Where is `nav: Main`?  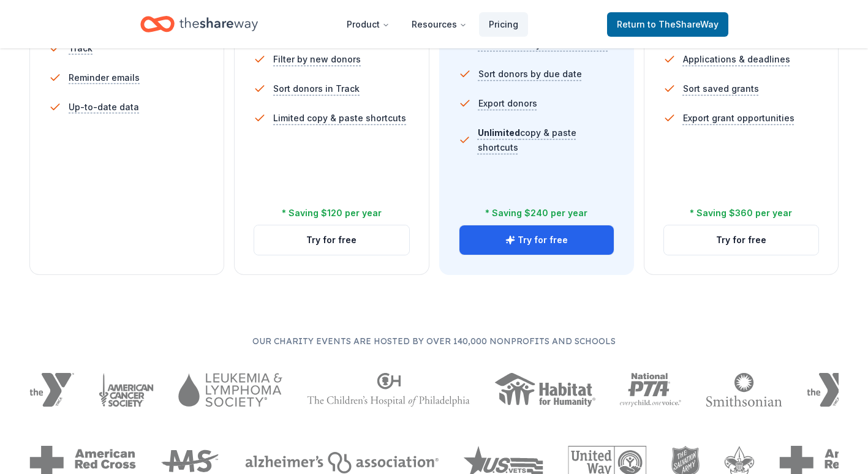
nav: Main is located at coordinates (433, 24).